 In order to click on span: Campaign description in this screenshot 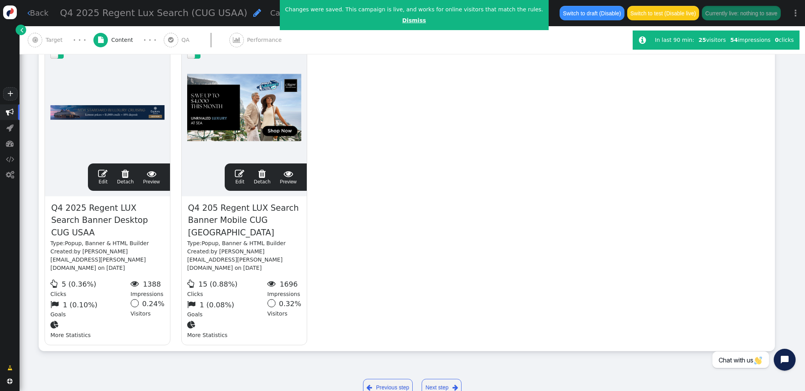, I will do `click(312, 13)`.